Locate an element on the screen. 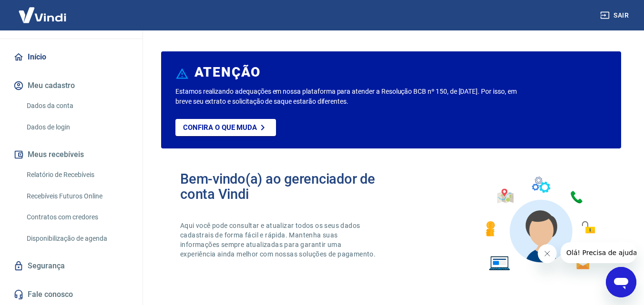 This screenshot has width=644, height=305. a: Contratos com credores is located at coordinates (76, 217).